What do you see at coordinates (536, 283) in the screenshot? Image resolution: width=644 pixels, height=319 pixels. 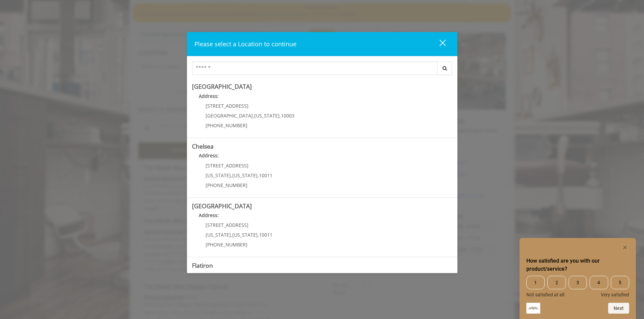 I see `span: 1` at bounding box center [536, 283].